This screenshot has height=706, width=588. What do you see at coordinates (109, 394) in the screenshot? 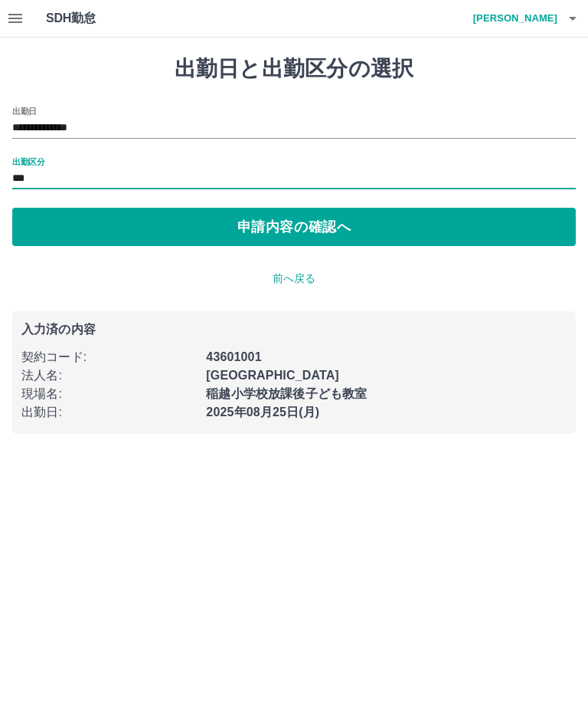
I see `p: 現場名 :` at bounding box center [109, 394].